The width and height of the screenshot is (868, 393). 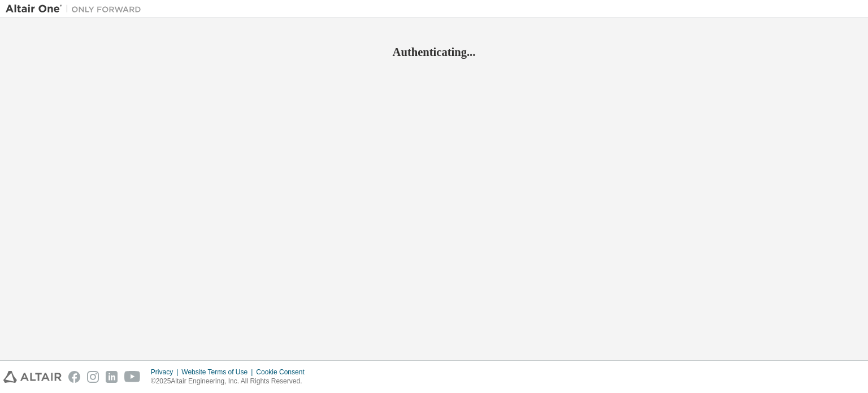 What do you see at coordinates (434, 52) in the screenshot?
I see `h2: Authenticating...` at bounding box center [434, 52].